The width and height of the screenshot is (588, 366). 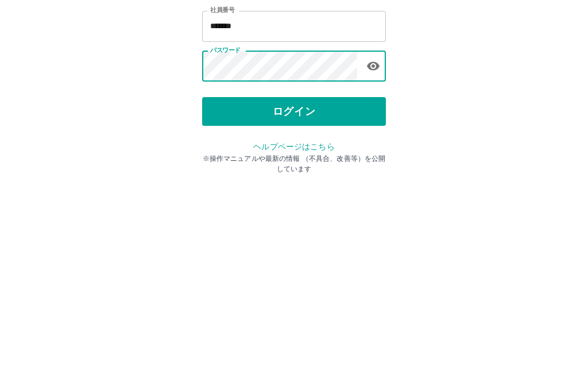 I want to click on a: ヘルプページはこちら, so click(x=294, y=249).